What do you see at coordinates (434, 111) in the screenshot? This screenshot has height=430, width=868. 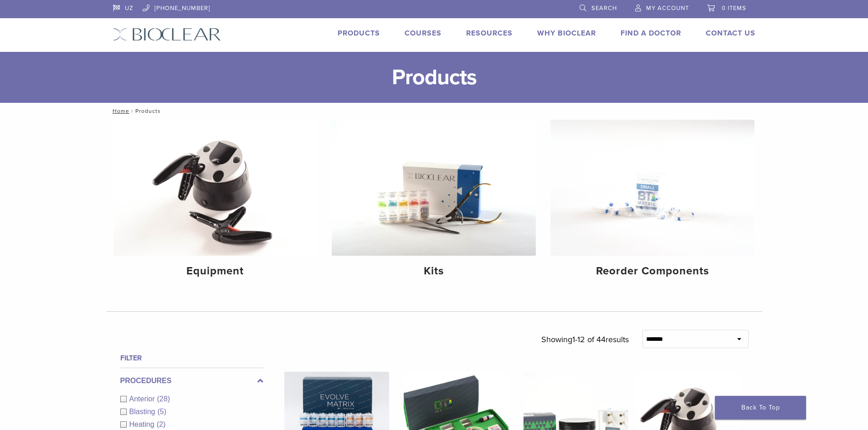 I see `nav: Products` at bounding box center [434, 111].